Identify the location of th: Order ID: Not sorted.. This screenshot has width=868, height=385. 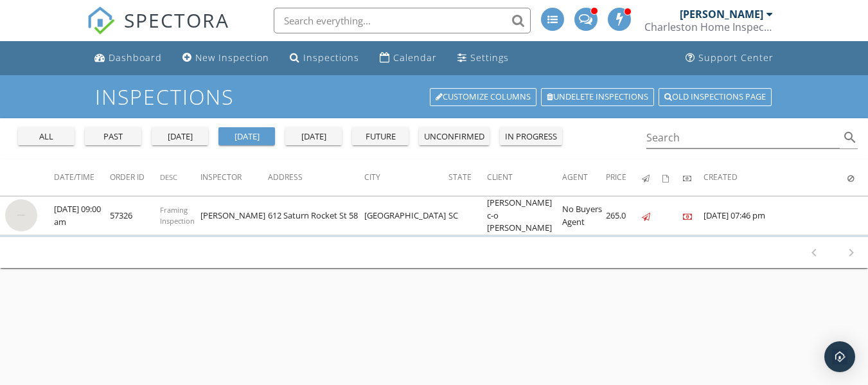
(135, 178).